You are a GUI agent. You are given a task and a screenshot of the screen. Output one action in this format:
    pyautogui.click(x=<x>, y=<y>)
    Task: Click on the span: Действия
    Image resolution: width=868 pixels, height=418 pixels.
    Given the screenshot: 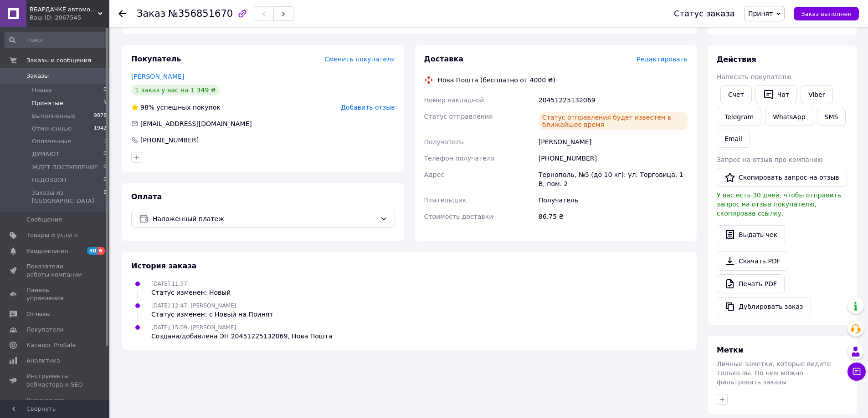 What is the action you would take?
    pyautogui.click(x=736, y=59)
    